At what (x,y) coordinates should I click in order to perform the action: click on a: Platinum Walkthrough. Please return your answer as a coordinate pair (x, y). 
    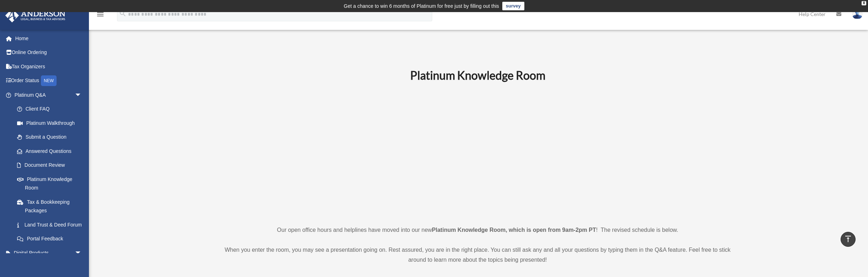
    Looking at the image, I should click on (51, 123).